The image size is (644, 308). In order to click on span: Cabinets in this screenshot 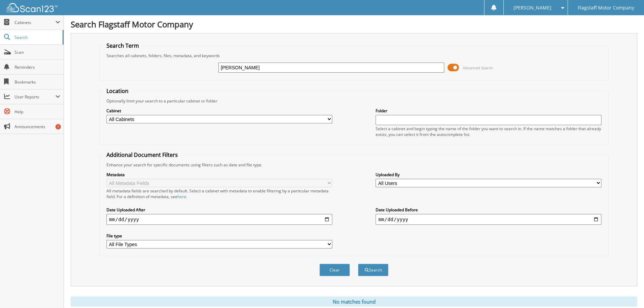, I will do `click(35, 22)`.